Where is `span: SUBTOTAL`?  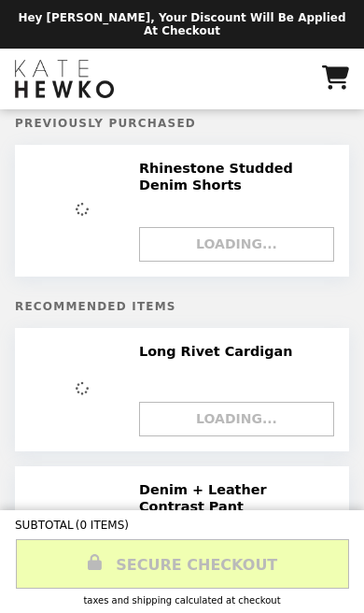 span: SUBTOTAL is located at coordinates (45, 525).